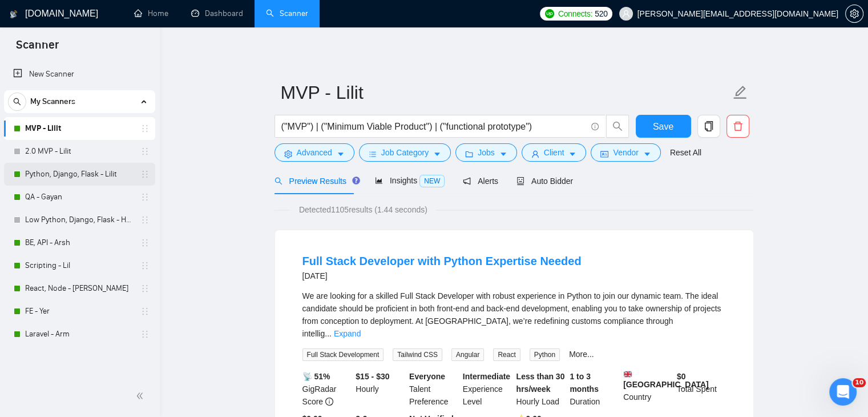 The image size is (868, 417). What do you see at coordinates (404, 153) in the screenshot?
I see `button: barsJob Categorycaret-down` at bounding box center [404, 153].